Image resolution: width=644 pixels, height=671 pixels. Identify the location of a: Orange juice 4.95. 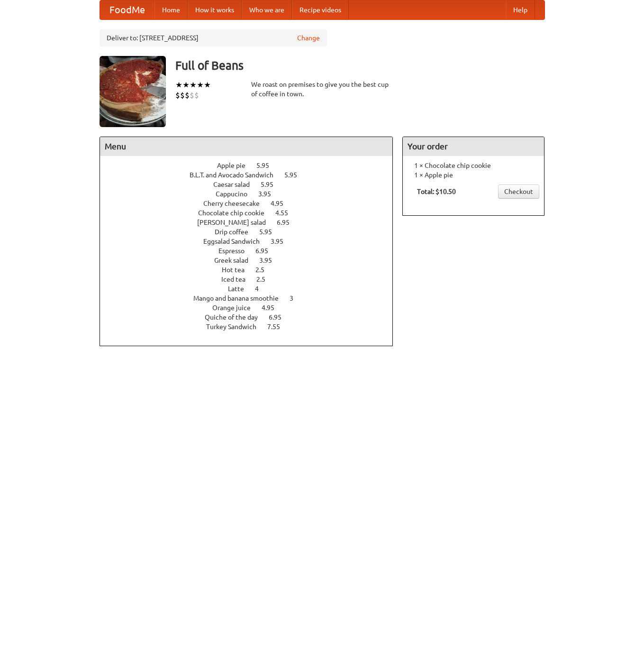
(252, 308).